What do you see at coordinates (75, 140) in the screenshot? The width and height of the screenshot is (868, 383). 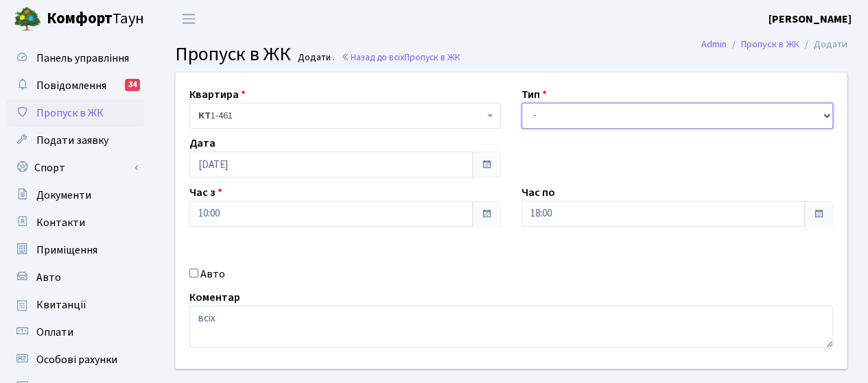 I see `a: Подати заявку` at bounding box center [75, 140].